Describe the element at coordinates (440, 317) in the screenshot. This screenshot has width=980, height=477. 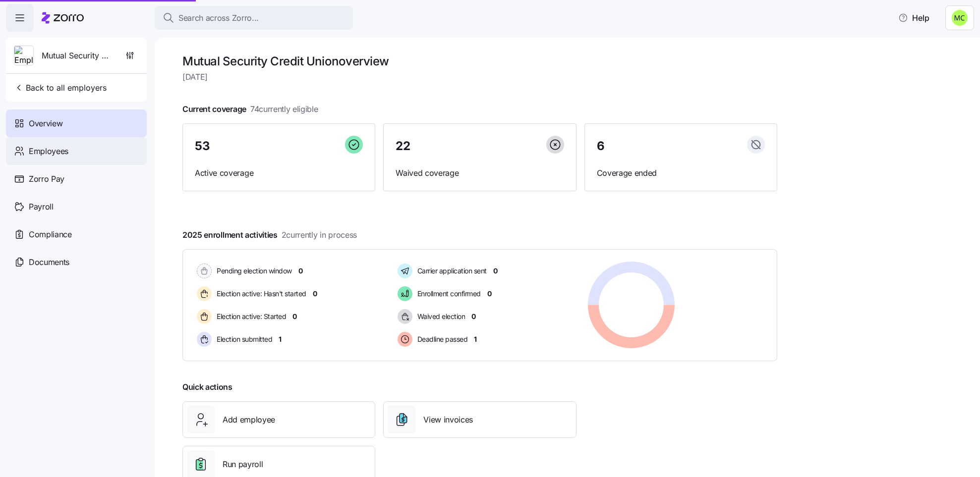
I see `span: Waived election` at that location.